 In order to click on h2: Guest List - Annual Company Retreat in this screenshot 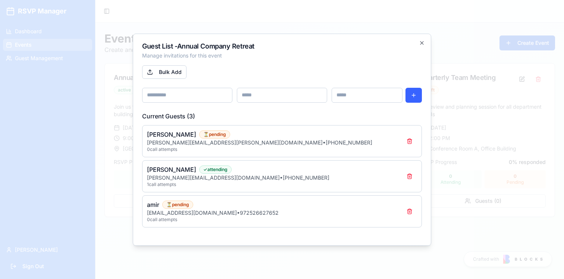, I will do `click(282, 46)`.